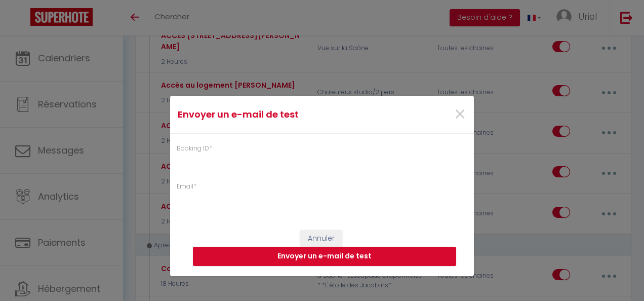 The image size is (644, 301). What do you see at coordinates (321, 239) in the screenshot?
I see `button: Annuler` at bounding box center [321, 239].